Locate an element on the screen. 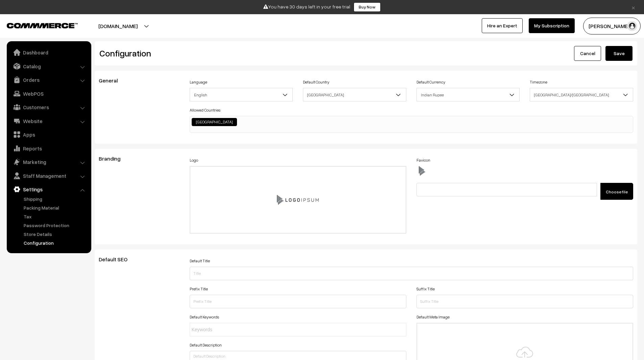 The width and height of the screenshot is (644, 360). a: COMMMERCE is located at coordinates (36, 25).